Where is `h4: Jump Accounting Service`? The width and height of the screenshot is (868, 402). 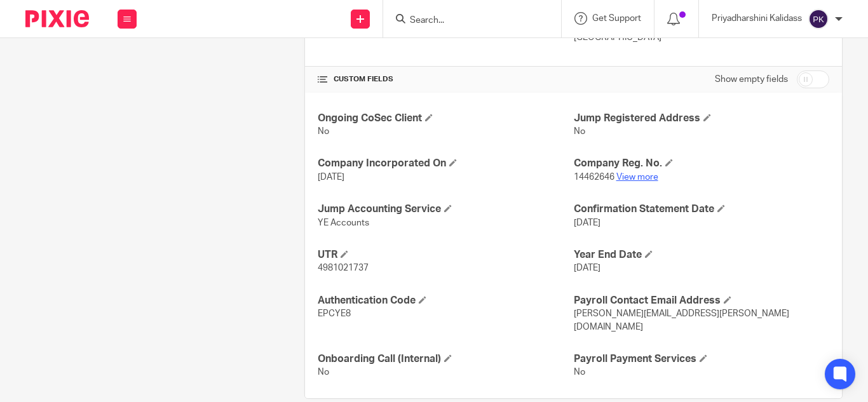
h4: Jump Accounting Service is located at coordinates (446, 209).